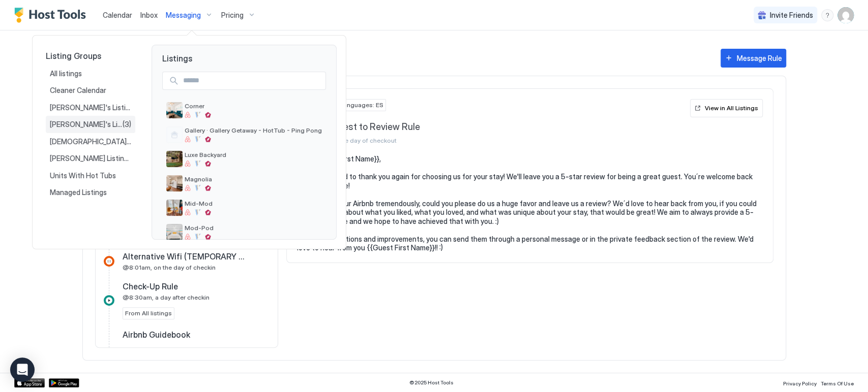  I want to click on span: Listings, so click(244, 55).